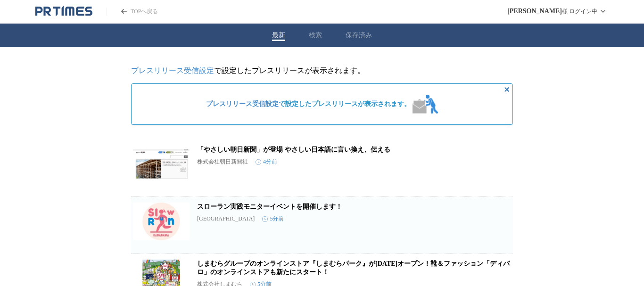 The width and height of the screenshot is (644, 286). Describe the element at coordinates (316, 36) in the screenshot. I see `button: 検索` at that location.